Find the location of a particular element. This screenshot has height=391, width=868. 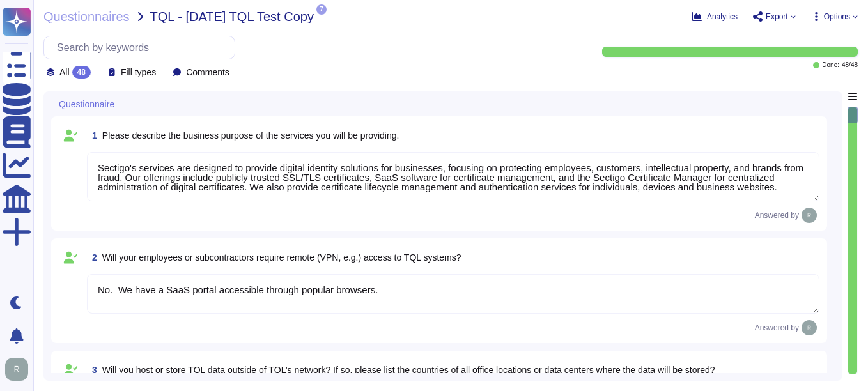

span: Please describe the business purpose of the services you will be providing. is located at coordinates (251, 136).